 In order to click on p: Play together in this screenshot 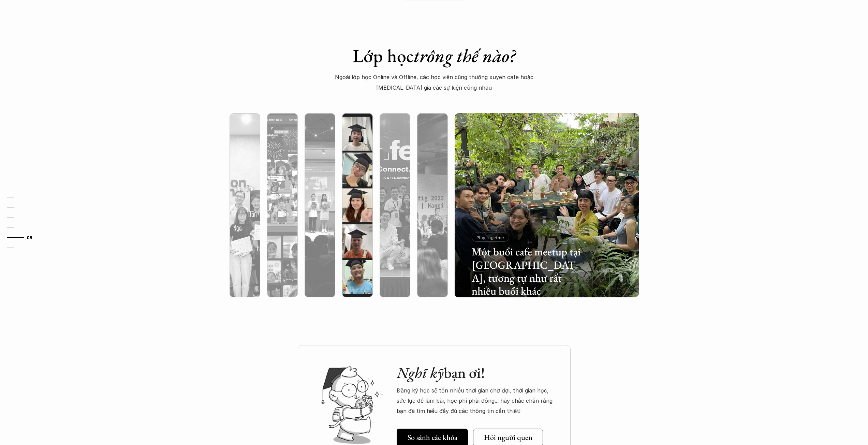, I will do `click(490, 237)`.